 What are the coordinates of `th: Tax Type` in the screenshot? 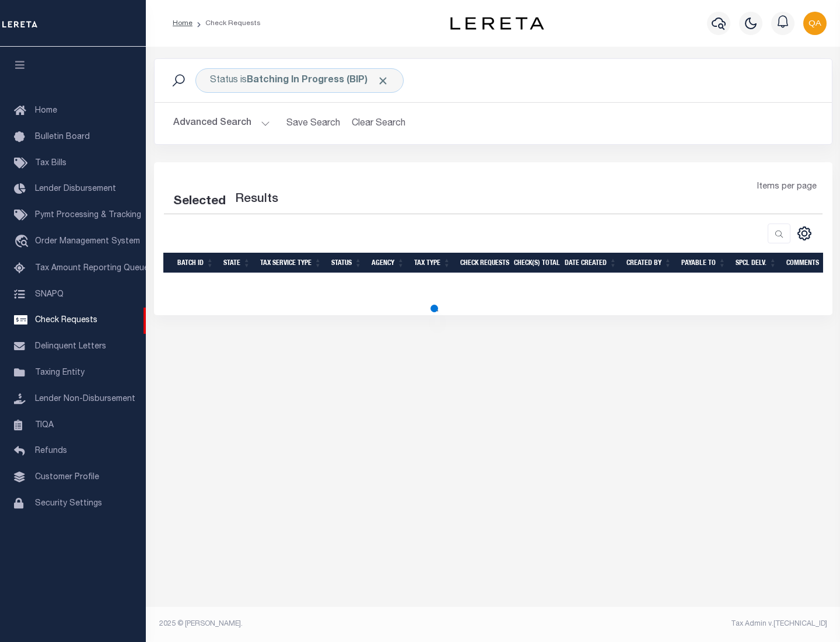 It's located at (432, 263).